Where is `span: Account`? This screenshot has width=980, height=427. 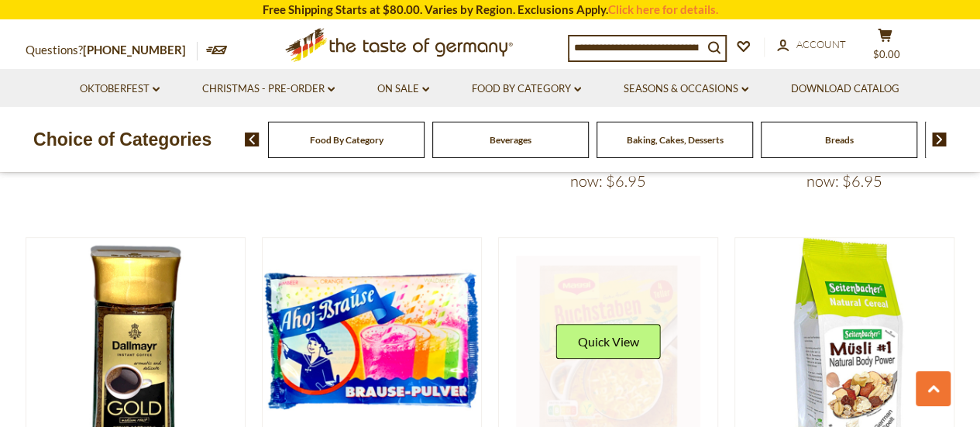 span: Account is located at coordinates (821, 44).